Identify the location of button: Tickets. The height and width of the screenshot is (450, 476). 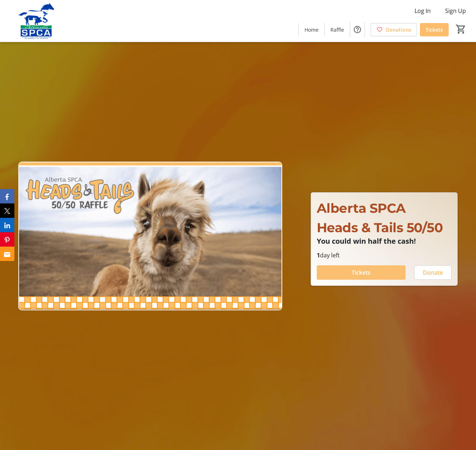
(361, 273).